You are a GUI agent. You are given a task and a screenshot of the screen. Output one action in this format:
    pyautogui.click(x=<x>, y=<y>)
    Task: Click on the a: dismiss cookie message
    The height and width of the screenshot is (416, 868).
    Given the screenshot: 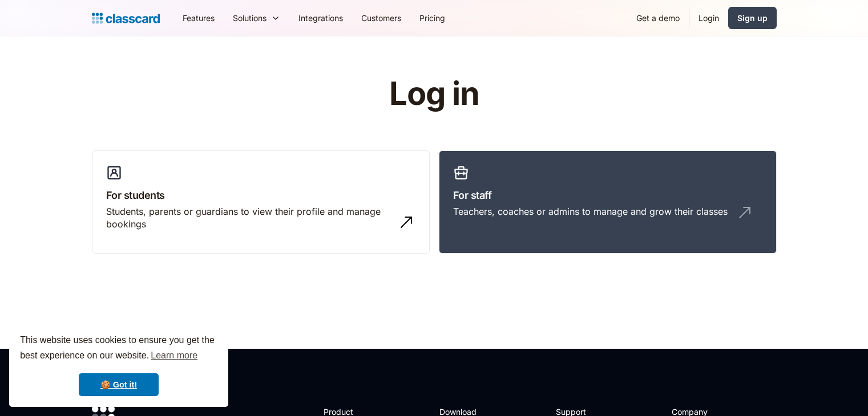 What is the action you would take?
    pyautogui.click(x=118, y=385)
    